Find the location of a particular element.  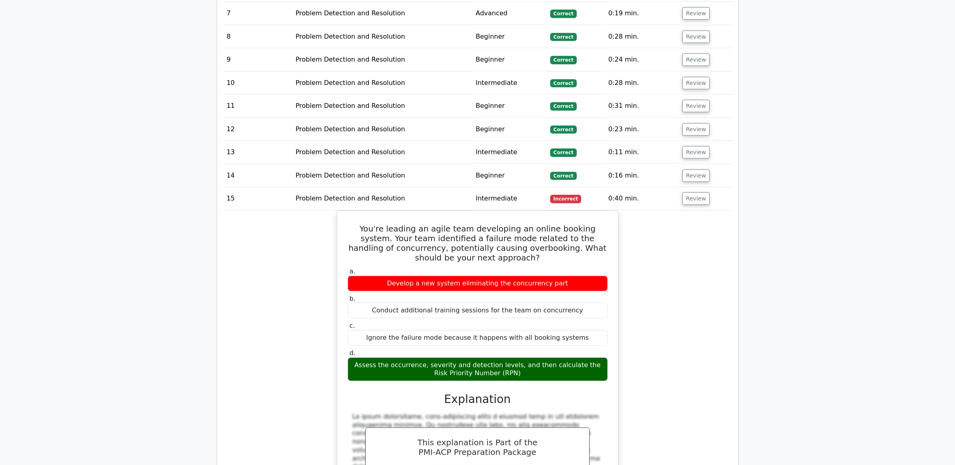

td: 0:11 min. is located at coordinates (642, 152).